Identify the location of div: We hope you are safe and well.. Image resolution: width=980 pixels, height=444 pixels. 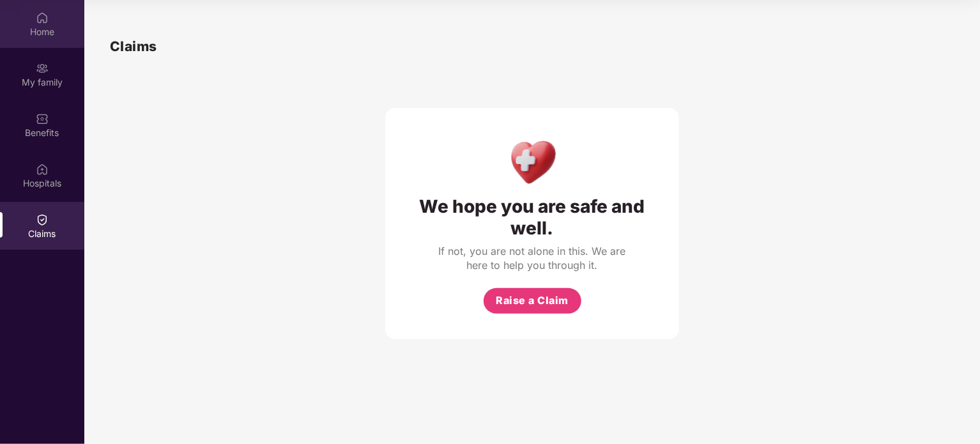
(532, 218).